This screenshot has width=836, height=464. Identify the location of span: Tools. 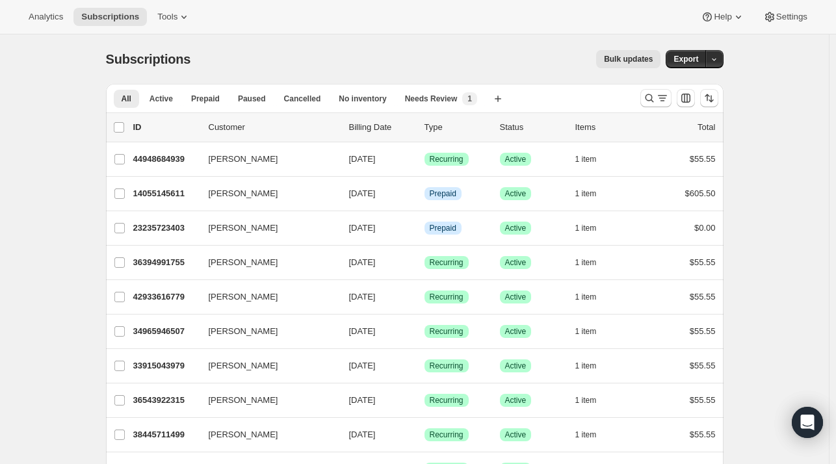
(167, 17).